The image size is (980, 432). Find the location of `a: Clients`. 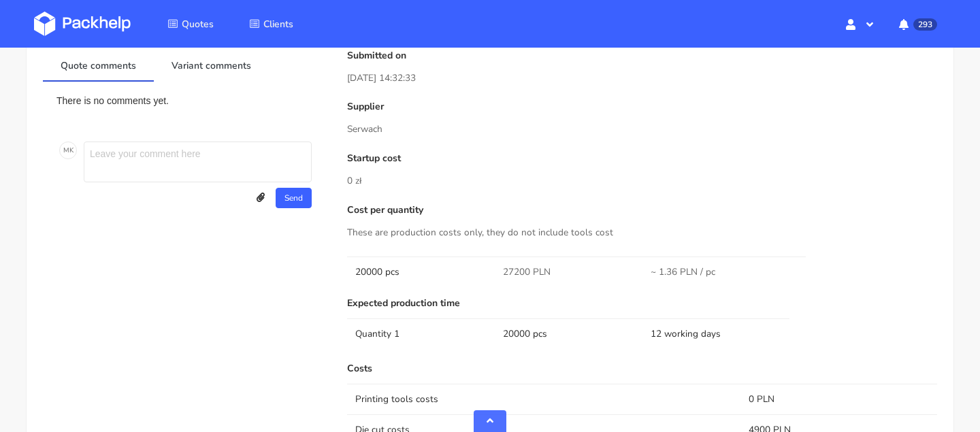

a: Clients is located at coordinates (271, 24).